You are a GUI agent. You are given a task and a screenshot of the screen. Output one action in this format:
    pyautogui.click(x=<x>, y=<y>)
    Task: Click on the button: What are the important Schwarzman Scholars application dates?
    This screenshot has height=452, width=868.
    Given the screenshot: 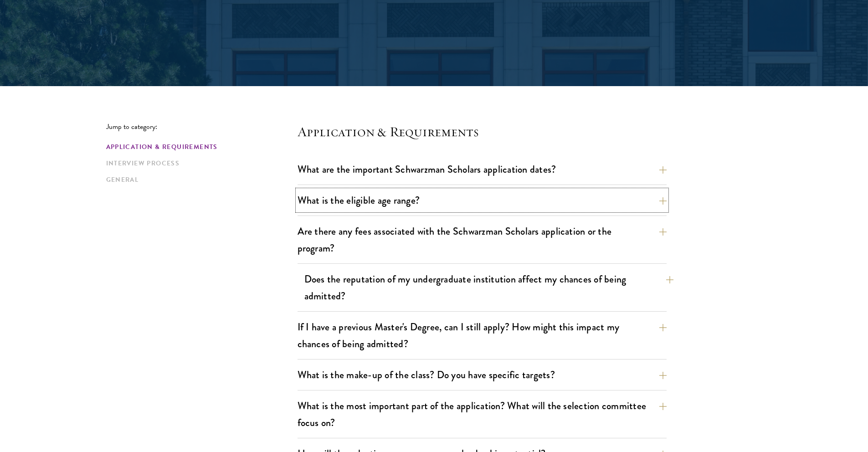 What is the action you would take?
    pyautogui.click(x=482, y=169)
    